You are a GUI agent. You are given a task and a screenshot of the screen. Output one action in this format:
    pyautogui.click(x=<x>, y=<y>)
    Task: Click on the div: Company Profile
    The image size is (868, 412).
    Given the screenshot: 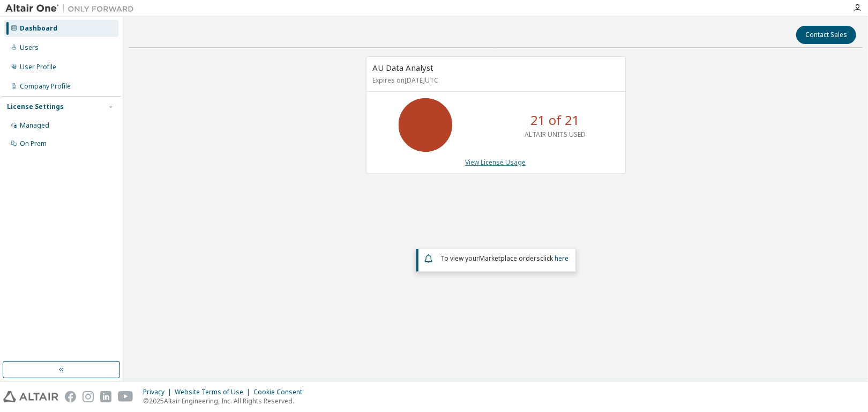 What is the action you would take?
    pyautogui.click(x=45, y=86)
    